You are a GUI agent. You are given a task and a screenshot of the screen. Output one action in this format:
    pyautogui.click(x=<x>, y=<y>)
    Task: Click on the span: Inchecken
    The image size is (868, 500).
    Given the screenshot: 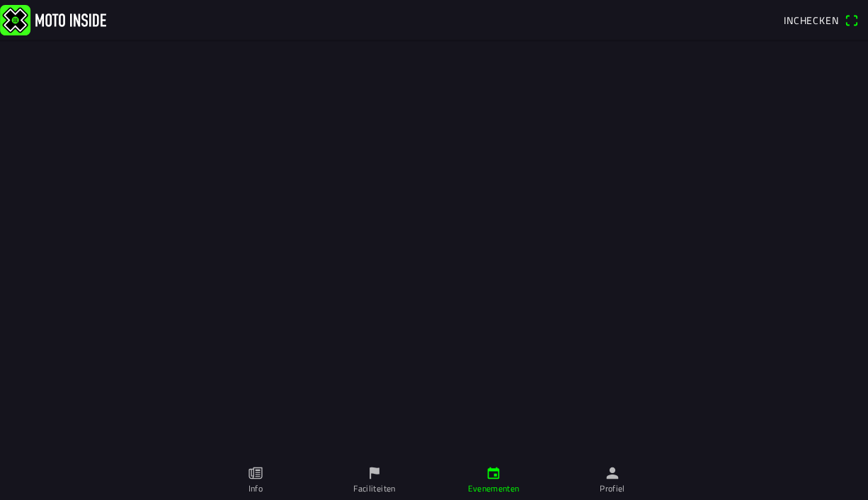 What is the action you would take?
    pyautogui.click(x=811, y=20)
    